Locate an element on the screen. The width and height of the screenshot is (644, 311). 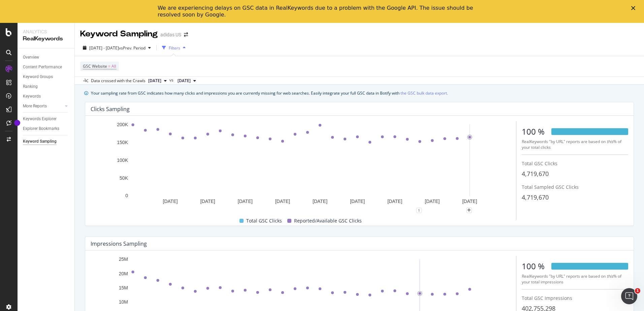
div: We are experiencing delays on GSC data in RealKeywords due to a problem with the Google API. The ... is located at coordinates (317, 11).